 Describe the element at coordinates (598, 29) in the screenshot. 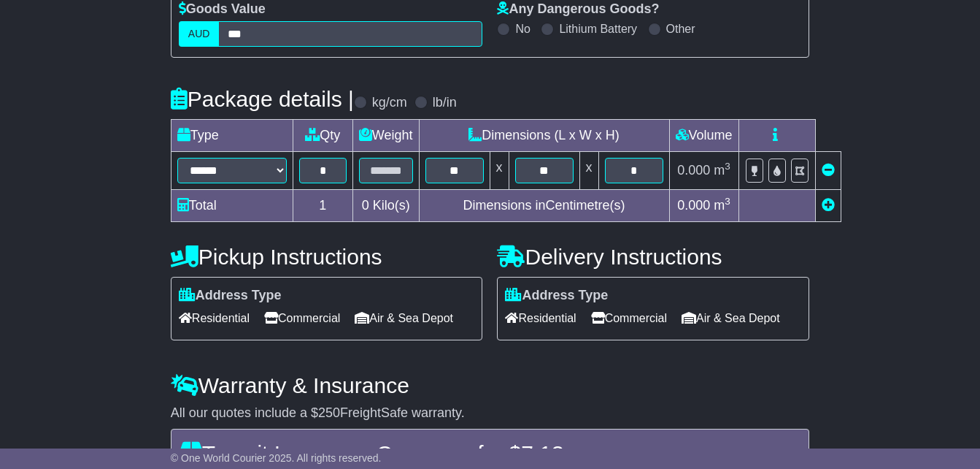

I see `label: Lithium Battery` at that location.